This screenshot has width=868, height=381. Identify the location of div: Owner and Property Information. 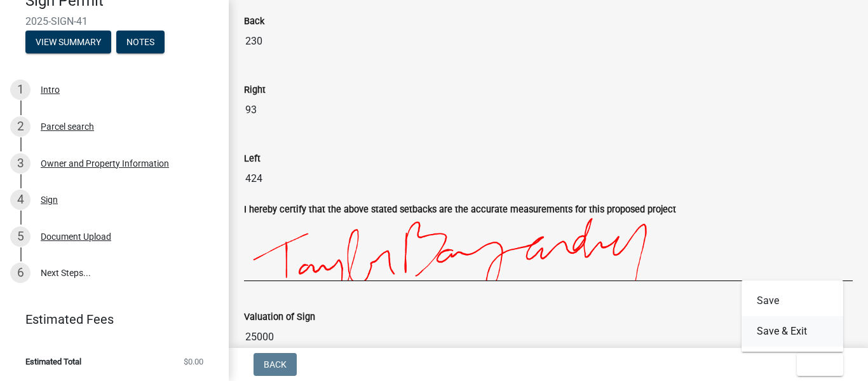
(105, 163).